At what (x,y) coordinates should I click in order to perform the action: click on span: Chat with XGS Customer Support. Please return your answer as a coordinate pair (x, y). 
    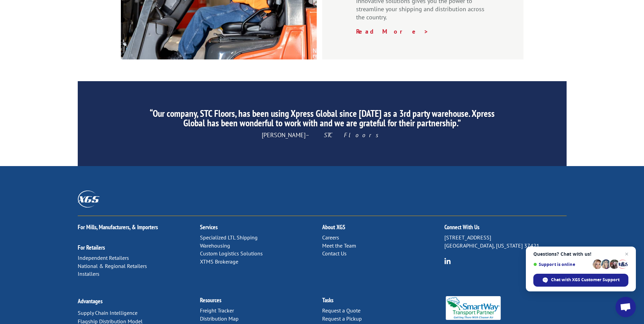
    Looking at the image, I should click on (585, 280).